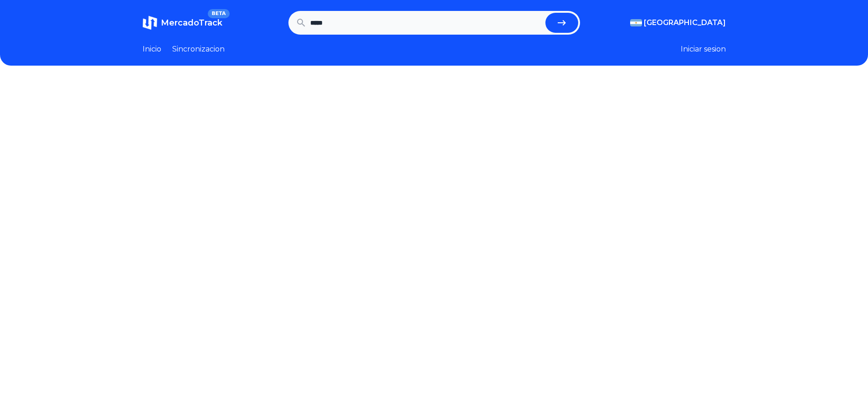  Describe the element at coordinates (152, 49) in the screenshot. I see `a: Inicio` at that location.